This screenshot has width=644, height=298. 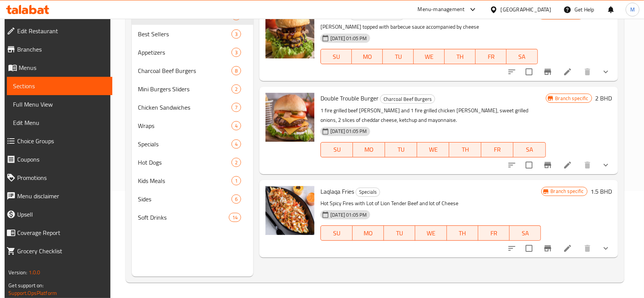 I want to click on div: Soft Drinks, so click(x=183, y=217).